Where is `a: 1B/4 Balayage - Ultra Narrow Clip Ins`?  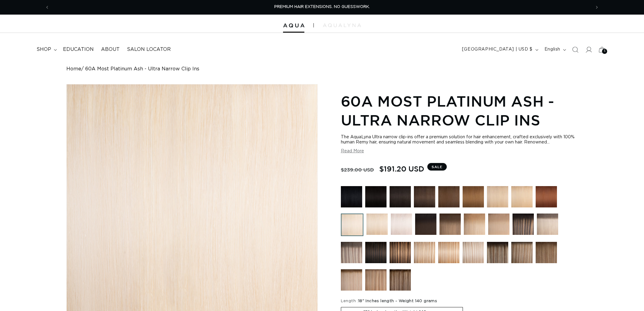 a: 1B/4 Balayage - Ultra Narrow Clip Ins is located at coordinates (426, 226).